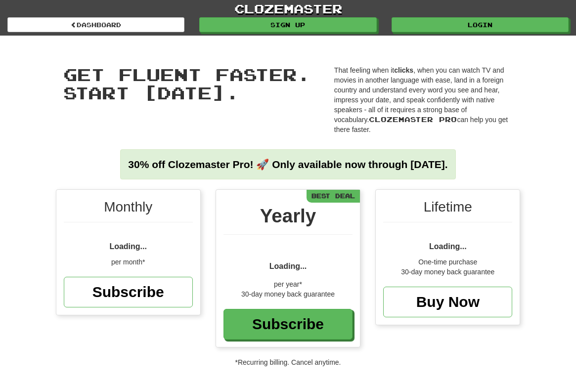  What do you see at coordinates (128, 209) in the screenshot?
I see `div: Monthly` at bounding box center [128, 209].